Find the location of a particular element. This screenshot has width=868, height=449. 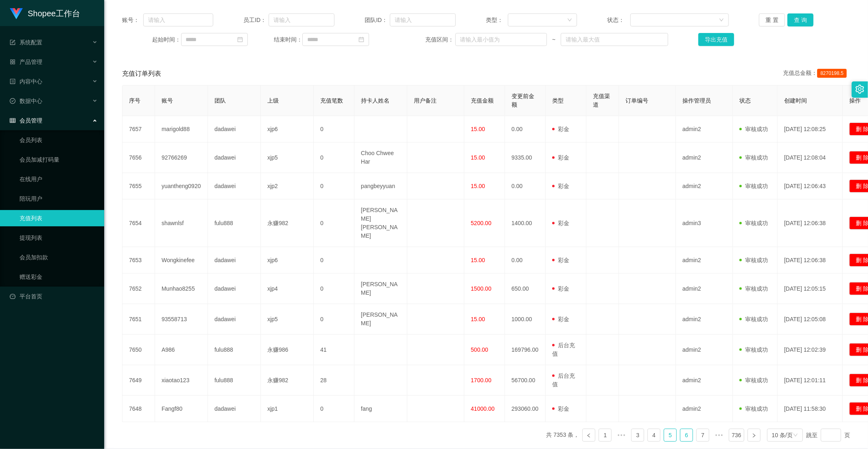

span: 充值订单列表 is located at coordinates (141, 74).